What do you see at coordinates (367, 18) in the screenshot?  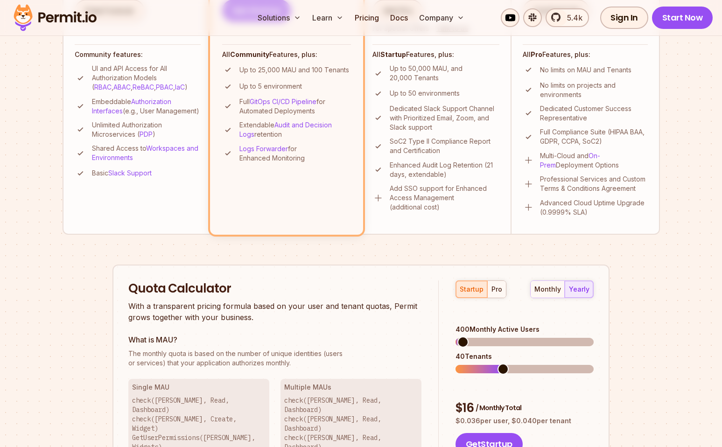 I see `a: Pricing` at bounding box center [367, 18].